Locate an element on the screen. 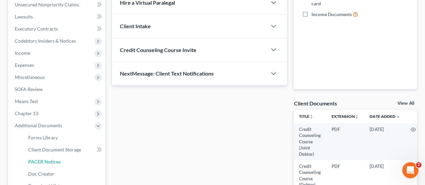  a: PACER Notices is located at coordinates (64, 162).